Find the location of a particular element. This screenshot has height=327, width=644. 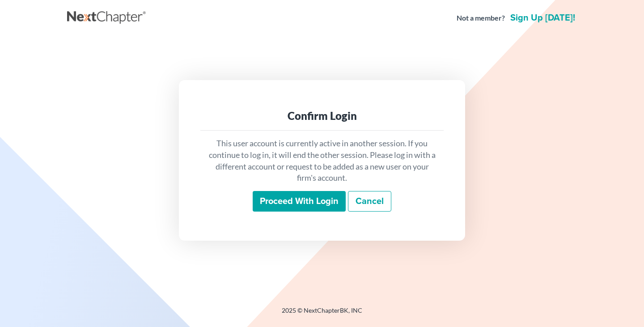

p: This user account is currently active in another session. If you continue to log in, it will end ... is located at coordinates (322, 160).